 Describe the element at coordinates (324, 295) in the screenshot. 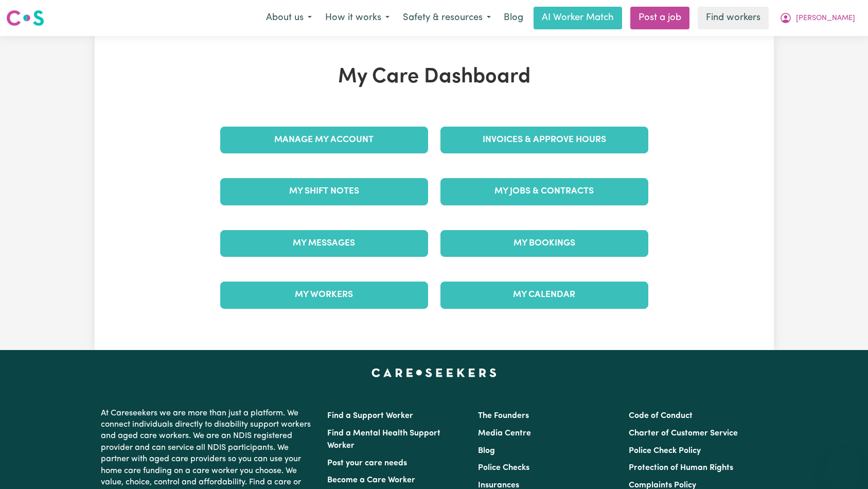

I see `a: My Workers` at that location.